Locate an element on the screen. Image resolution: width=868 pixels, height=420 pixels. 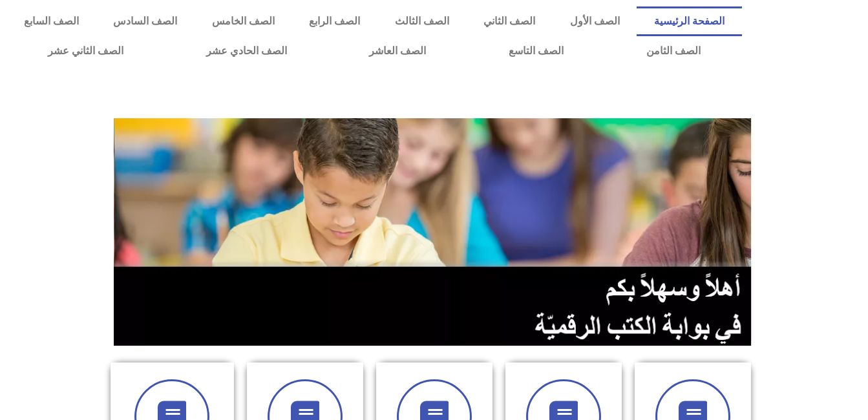
a: الصف التاسع is located at coordinates (536, 51).